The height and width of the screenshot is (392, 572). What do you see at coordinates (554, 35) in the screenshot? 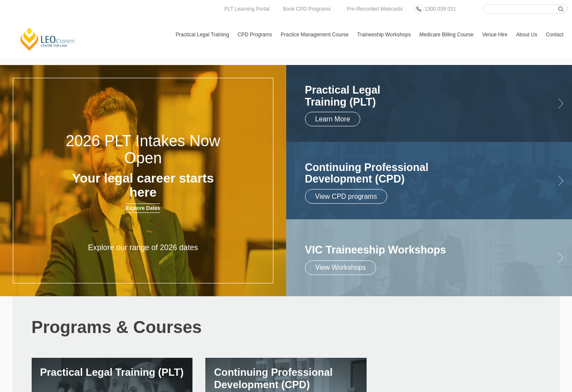
I see `a: Contact` at bounding box center [554, 35].